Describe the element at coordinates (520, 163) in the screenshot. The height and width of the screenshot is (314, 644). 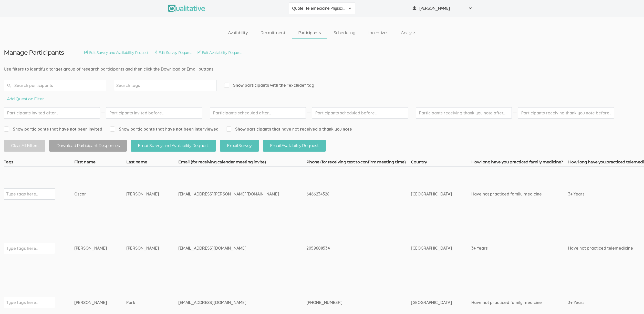
I see `th: How long have you practiced family medicine?` at that location.